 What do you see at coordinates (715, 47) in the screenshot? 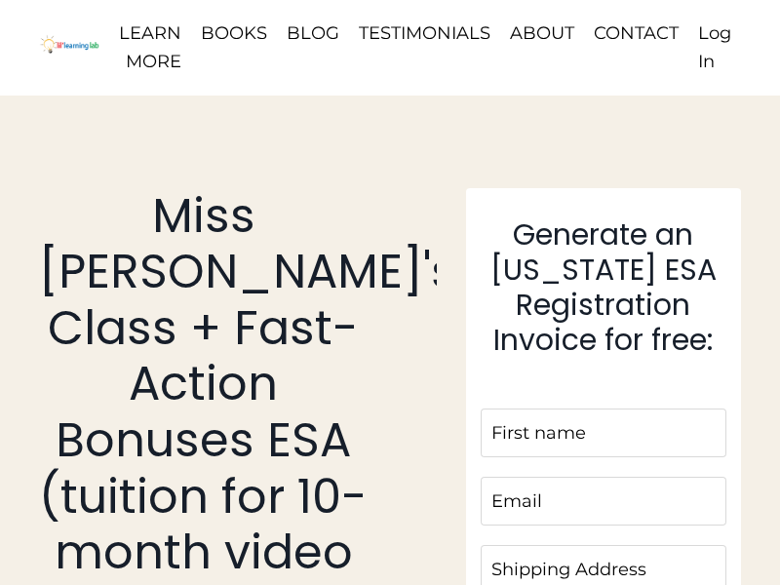
I see `a: Log In` at bounding box center [715, 47].